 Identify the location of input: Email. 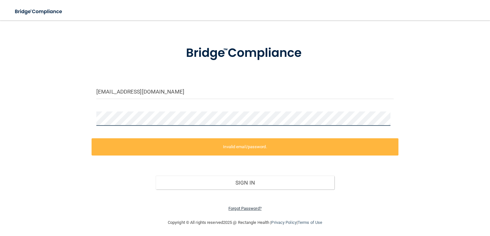
(245, 92).